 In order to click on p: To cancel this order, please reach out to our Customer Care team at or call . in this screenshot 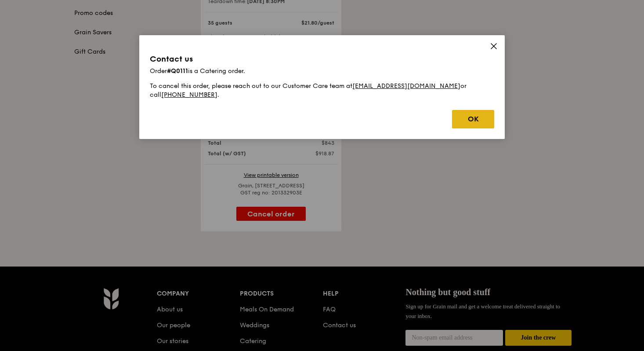, I will do `click(322, 91)`.